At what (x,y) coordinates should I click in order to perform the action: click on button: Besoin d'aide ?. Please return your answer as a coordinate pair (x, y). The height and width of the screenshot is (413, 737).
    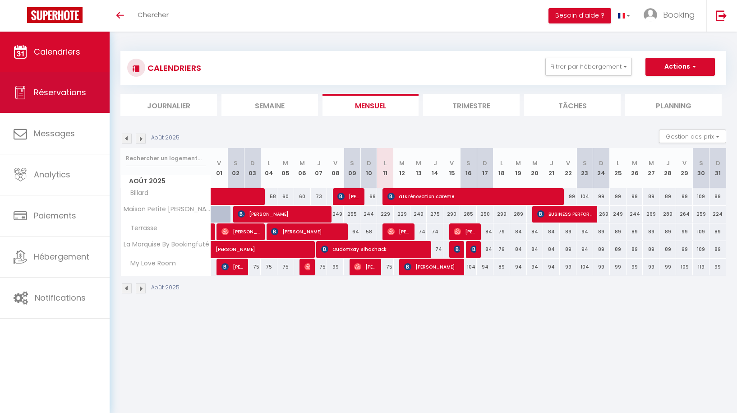
    Looking at the image, I should click on (580, 16).